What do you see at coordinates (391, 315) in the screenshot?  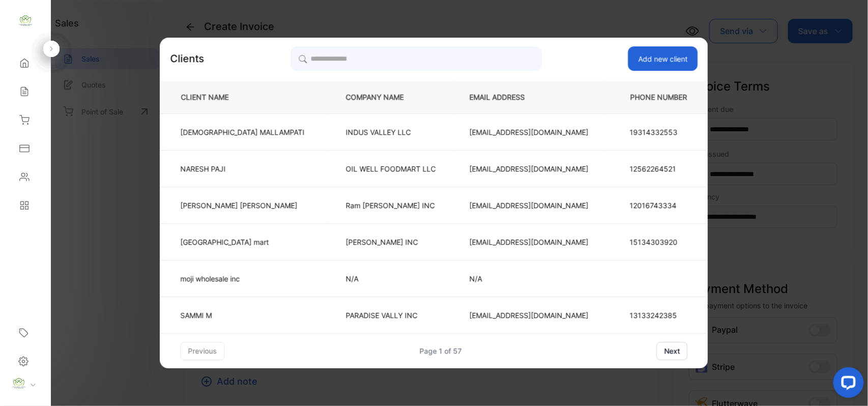 I see `p: PARADISE VALLY INC` at bounding box center [391, 315].